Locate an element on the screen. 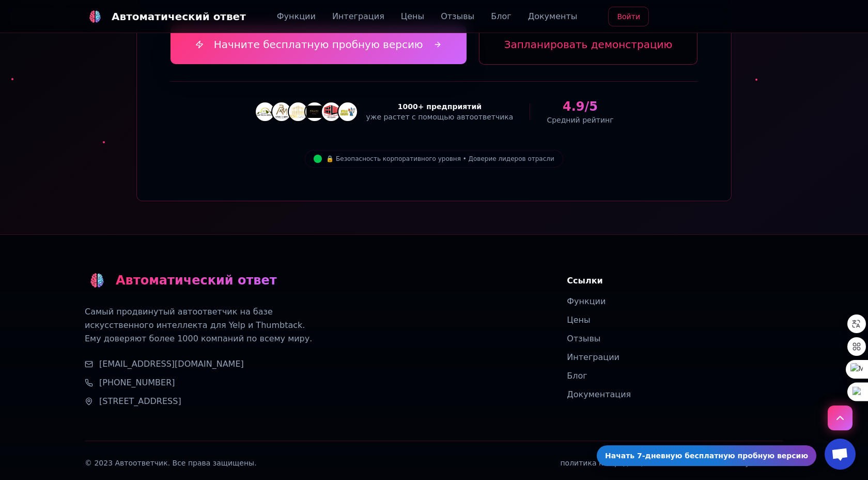  img: Гуру по ОВКВ и изоляции is located at coordinates (348, 112).